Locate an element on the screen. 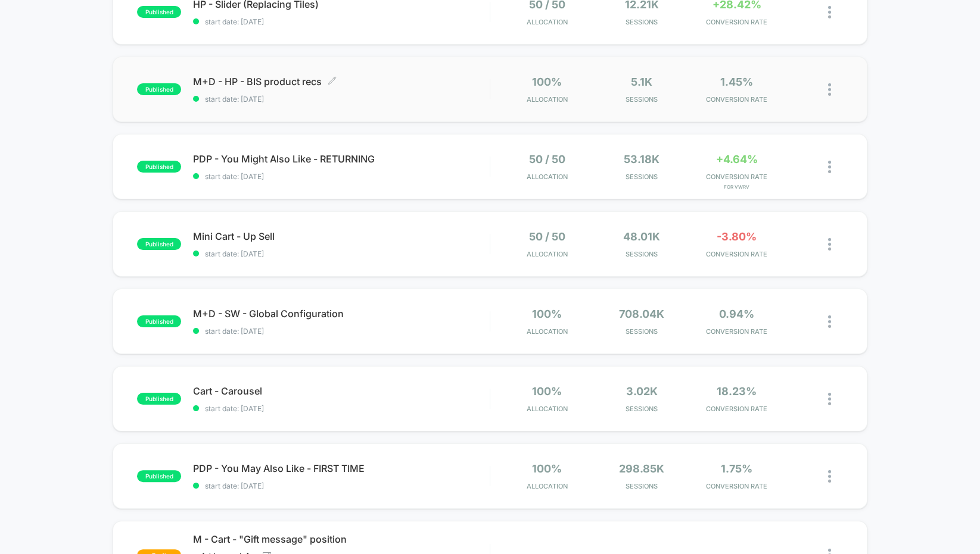  span: PDP - You Might Also Like - RETURNING is located at coordinates (341, 159).